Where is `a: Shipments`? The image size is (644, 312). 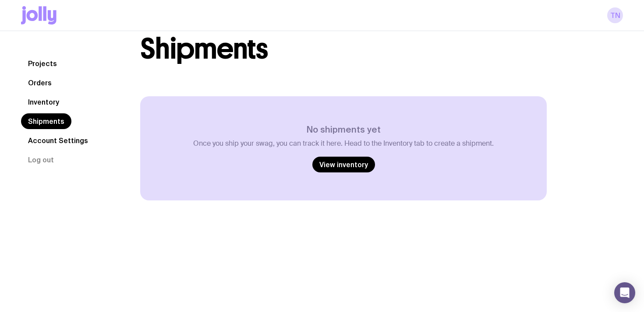 a: Shipments is located at coordinates (46, 121).